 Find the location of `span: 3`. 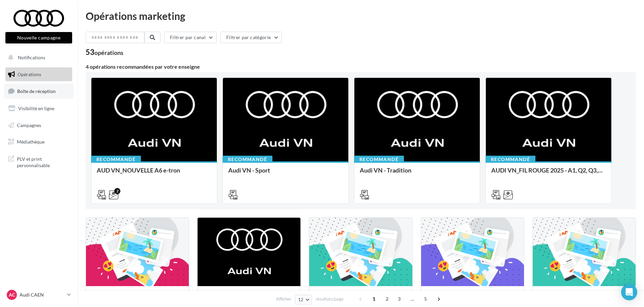

span: 3 is located at coordinates (399, 299).